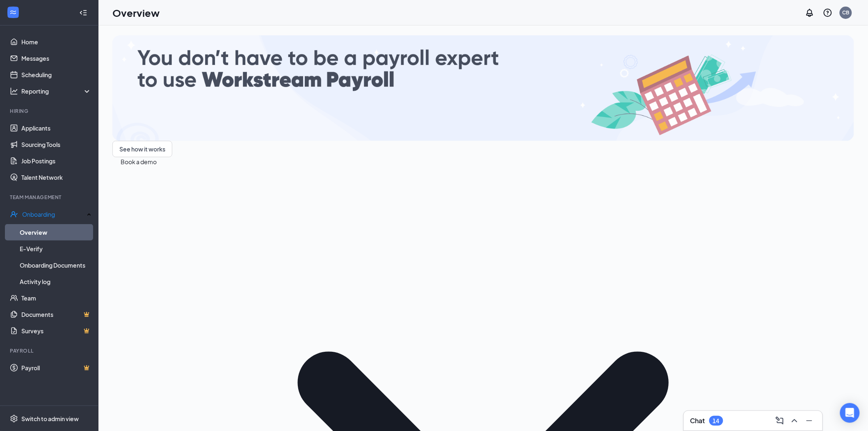 This screenshot has width=868, height=431. Describe the element at coordinates (55, 232) in the screenshot. I see `a: Overview` at that location.